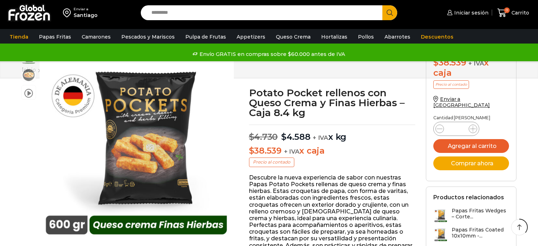  I want to click on a: Papas Fritas Wedges – Corte..., so click(471, 215).